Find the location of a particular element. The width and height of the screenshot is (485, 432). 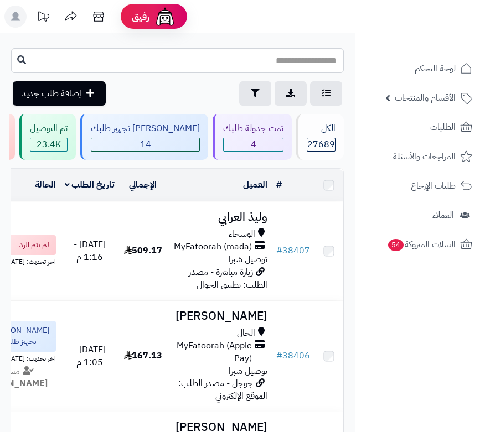

span: MyFatoorah (Apple Pay) is located at coordinates (212, 353).